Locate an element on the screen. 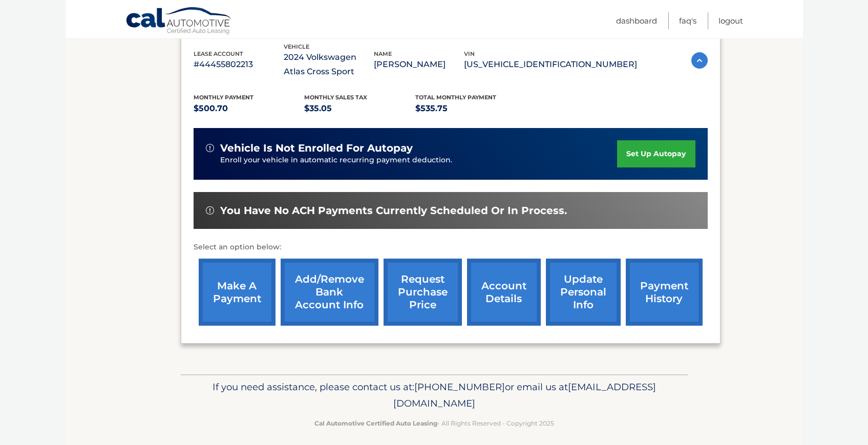 This screenshot has height=445, width=868. p: $500.70 is located at coordinates (249, 109).